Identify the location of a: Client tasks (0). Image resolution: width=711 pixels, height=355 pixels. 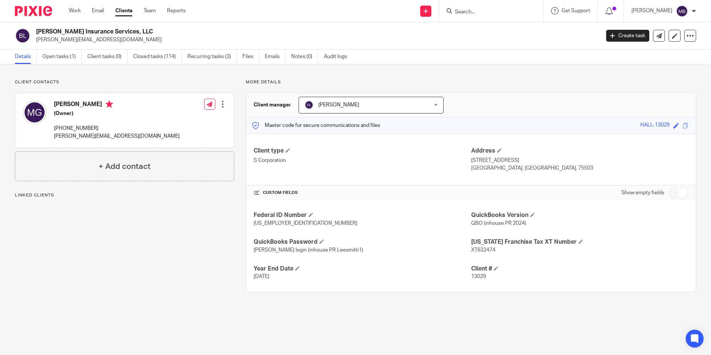
(107, 57).